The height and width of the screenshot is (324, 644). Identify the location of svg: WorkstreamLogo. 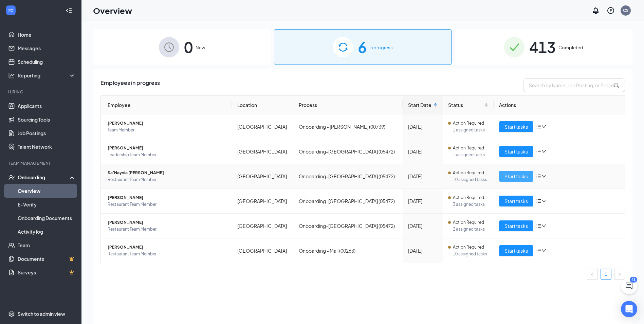
(11, 10).